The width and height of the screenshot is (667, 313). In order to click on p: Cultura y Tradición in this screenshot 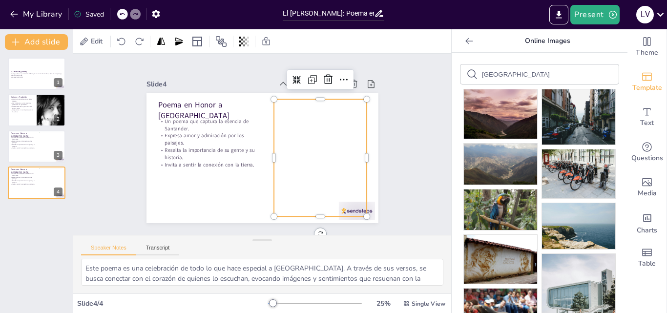, I will do `click(22, 97)`.